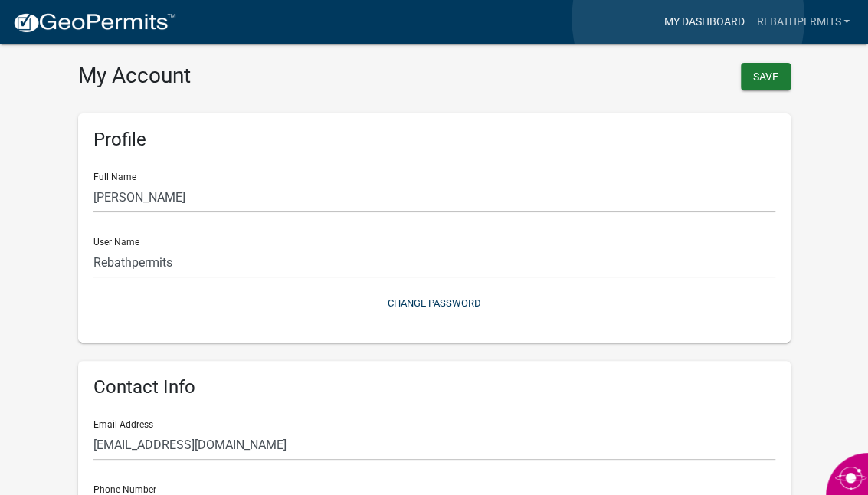 The height and width of the screenshot is (495, 868). I want to click on a: Rebathpermits, so click(803, 22).